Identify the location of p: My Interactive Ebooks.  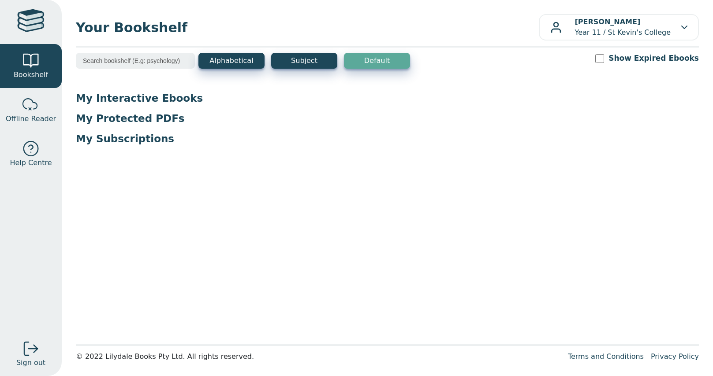
(387, 98).